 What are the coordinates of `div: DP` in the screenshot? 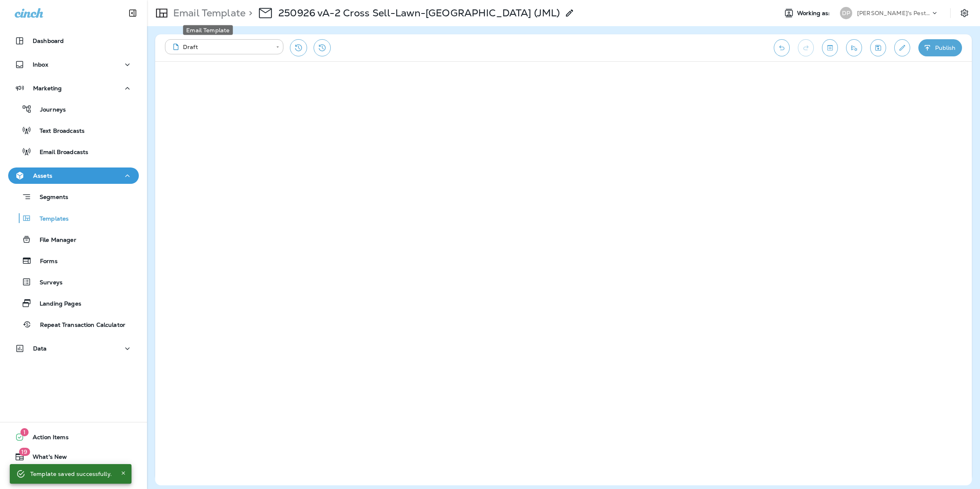 It's located at (846, 13).